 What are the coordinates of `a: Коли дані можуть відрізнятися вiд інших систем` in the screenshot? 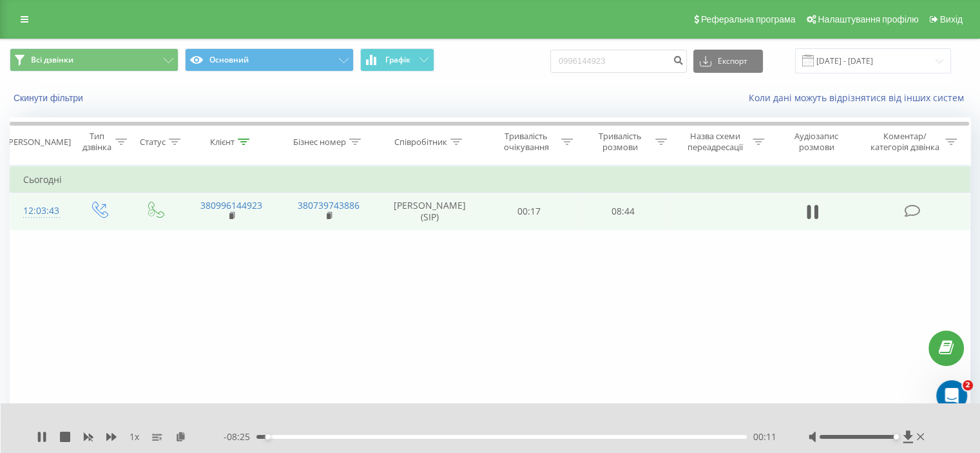 It's located at (860, 98).